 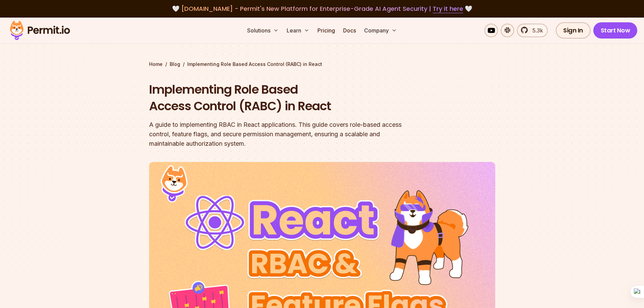 What do you see at coordinates (298, 30) in the screenshot?
I see `button: Learn` at bounding box center [298, 30].